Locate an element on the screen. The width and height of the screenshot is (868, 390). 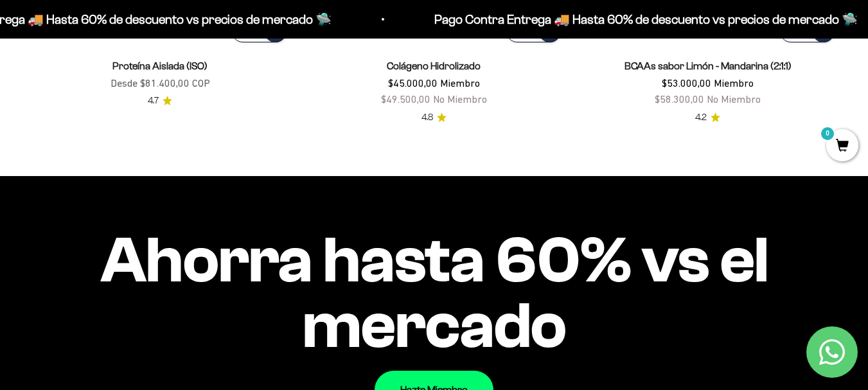
a: BCAAs sabor Limón - Mandarina (2:1:1) is located at coordinates (708, 66).